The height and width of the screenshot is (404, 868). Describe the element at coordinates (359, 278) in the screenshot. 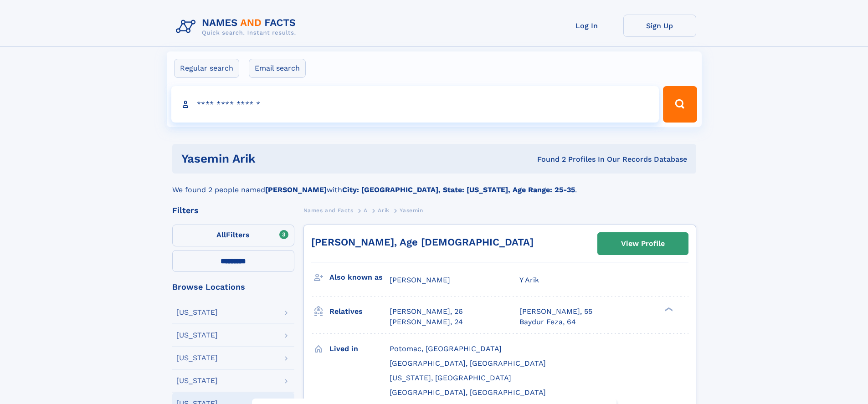

I see `h3: Also known as` at that location.